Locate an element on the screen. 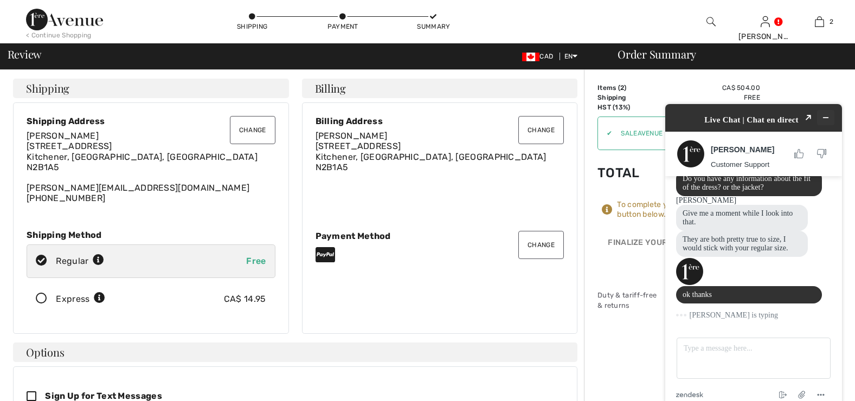 Image resolution: width=855 pixels, height=401 pixels. img: My Info is located at coordinates (765, 22).